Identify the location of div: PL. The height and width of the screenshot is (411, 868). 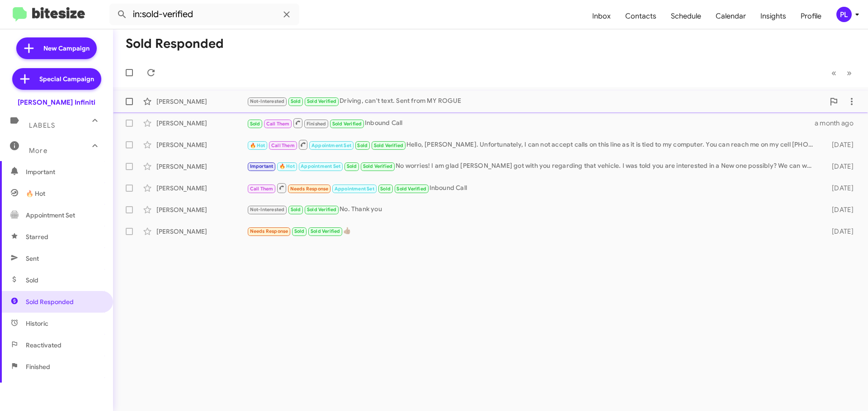
(843, 15).